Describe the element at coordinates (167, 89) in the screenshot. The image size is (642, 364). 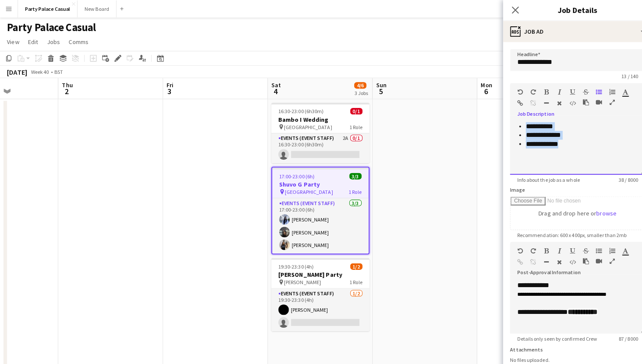
I see `span: 3` at that location.